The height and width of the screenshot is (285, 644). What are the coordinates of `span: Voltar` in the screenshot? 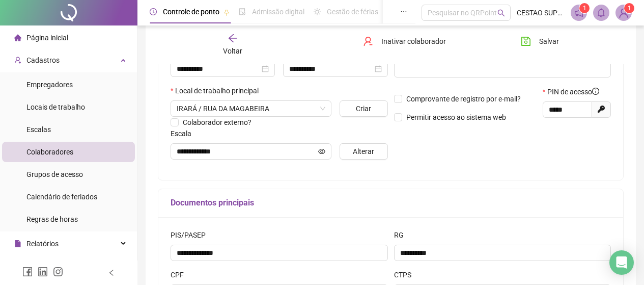 It's located at (233, 51).